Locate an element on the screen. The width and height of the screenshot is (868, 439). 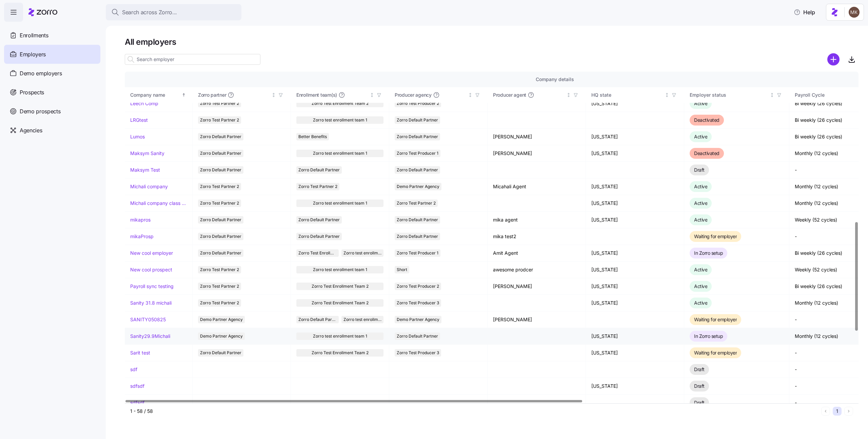
th: Company nameSorted ascending is located at coordinates (159, 95).